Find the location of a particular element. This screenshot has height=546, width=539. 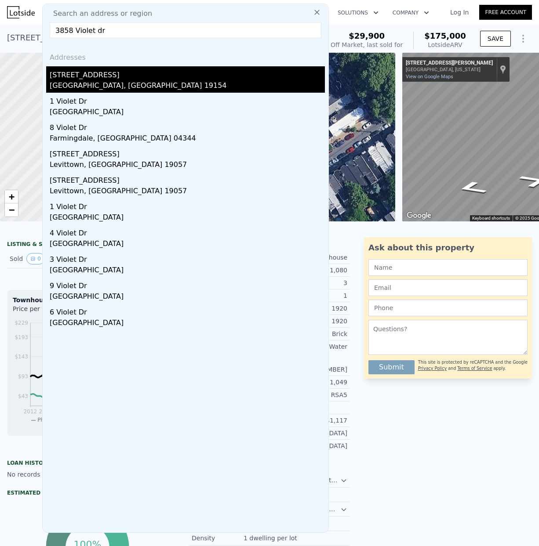

tspan: $193 is located at coordinates (21, 338).